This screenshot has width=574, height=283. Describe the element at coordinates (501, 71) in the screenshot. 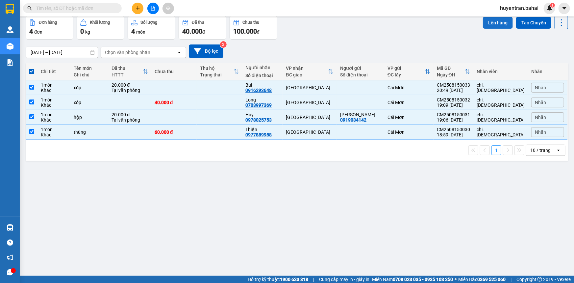

I see `div: Nhân viên` at that location.